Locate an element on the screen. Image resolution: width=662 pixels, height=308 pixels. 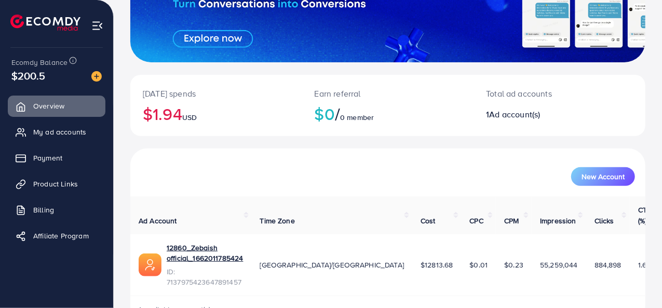
span: CTR (%) is located at coordinates (645, 215).